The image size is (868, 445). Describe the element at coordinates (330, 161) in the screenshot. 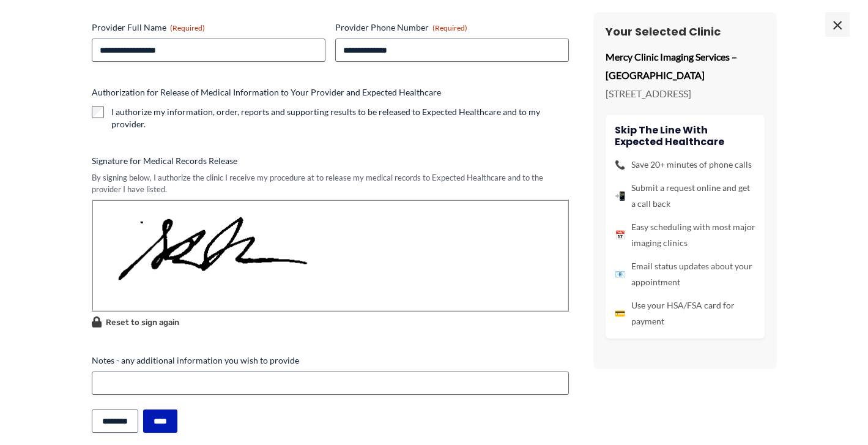

I see `label: Signature for Medical Records Release` at that location.